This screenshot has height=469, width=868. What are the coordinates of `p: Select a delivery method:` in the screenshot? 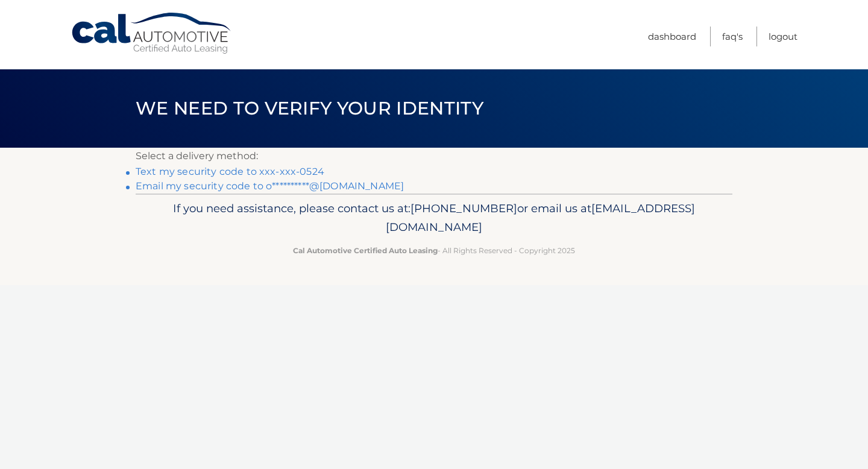 It's located at (434, 156).